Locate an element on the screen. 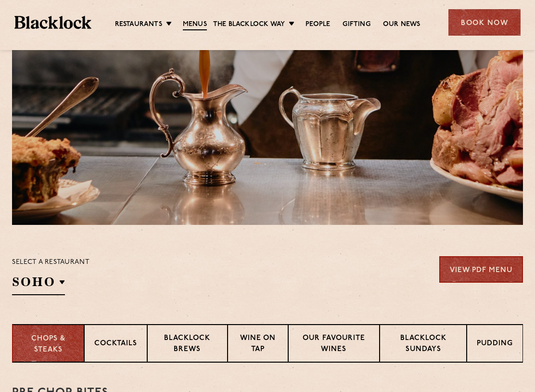 The width and height of the screenshot is (535, 392). h2: SOHO is located at coordinates (39, 284).